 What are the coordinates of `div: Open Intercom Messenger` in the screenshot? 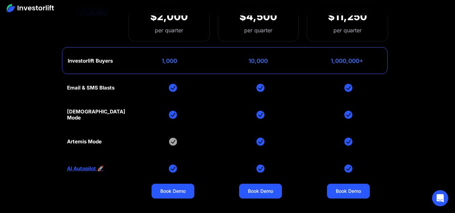 It's located at (440, 198).